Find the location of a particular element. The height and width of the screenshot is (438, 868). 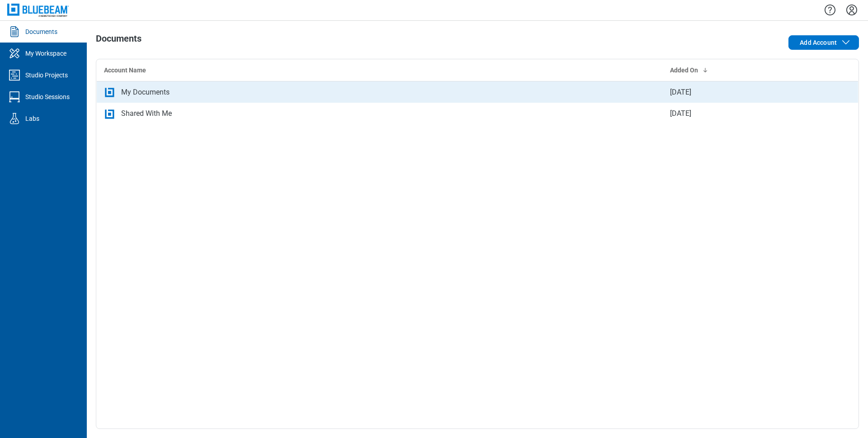

div: Documents is located at coordinates (41, 31).